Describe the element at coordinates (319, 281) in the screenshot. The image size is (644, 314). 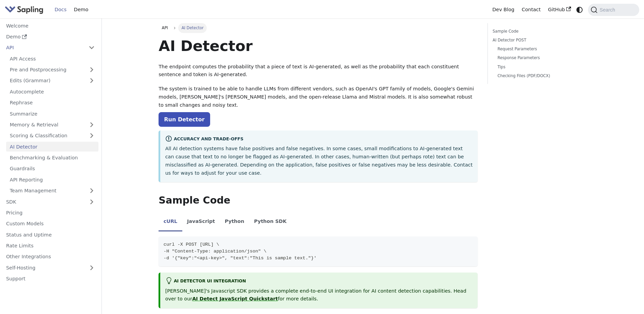
I see `div: AI Detector UI integration` at that location.